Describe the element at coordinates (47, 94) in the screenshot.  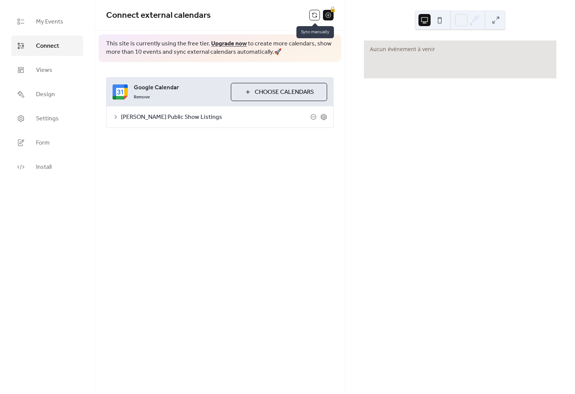
I see `a: Design` at that location.